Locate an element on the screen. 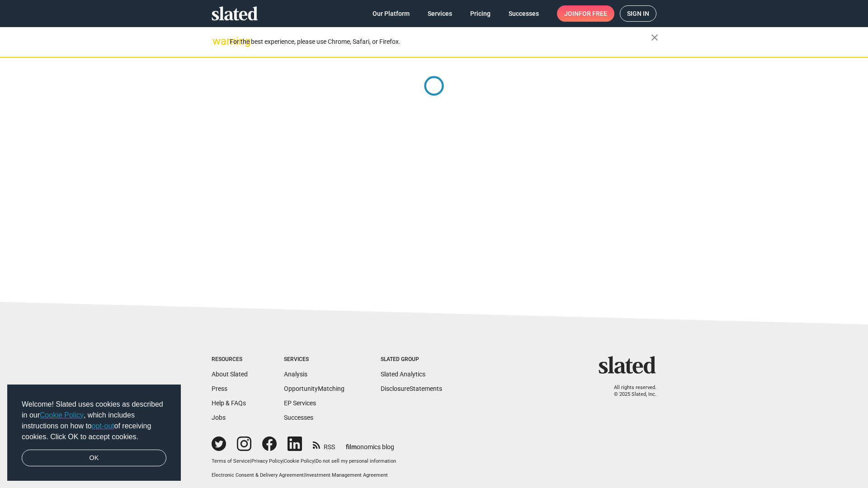 Image resolution: width=868 pixels, height=488 pixels. a: DisclosureStatements is located at coordinates (412, 388).